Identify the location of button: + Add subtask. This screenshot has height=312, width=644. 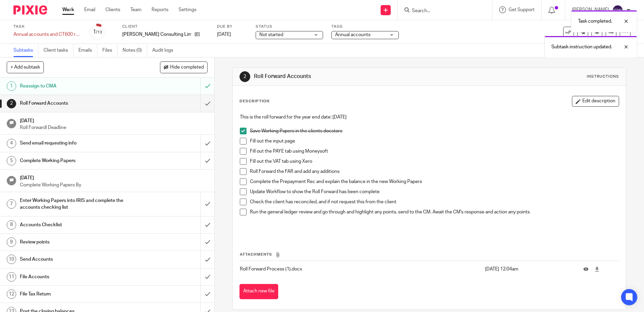
(25, 67).